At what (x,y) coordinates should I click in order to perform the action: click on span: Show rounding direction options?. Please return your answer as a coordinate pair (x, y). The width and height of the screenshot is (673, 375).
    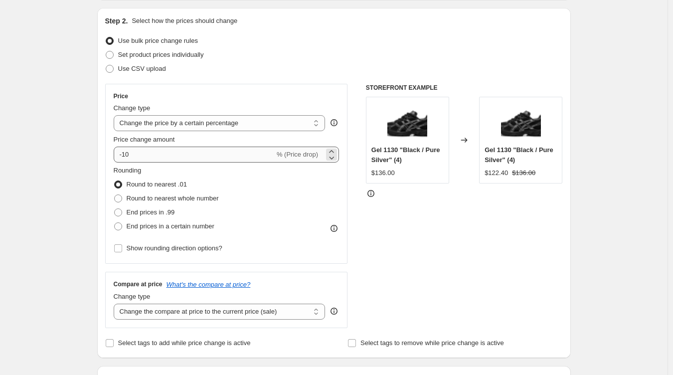
    Looking at the image, I should click on (174, 248).